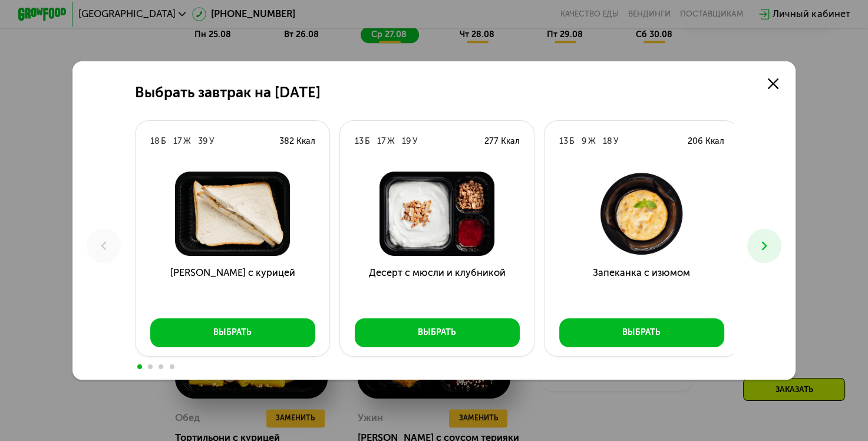 Image resolution: width=868 pixels, height=441 pixels. What do you see at coordinates (437, 213) in the screenshot?
I see `img: Десерт с мюсли и клубникой` at bounding box center [437, 213].